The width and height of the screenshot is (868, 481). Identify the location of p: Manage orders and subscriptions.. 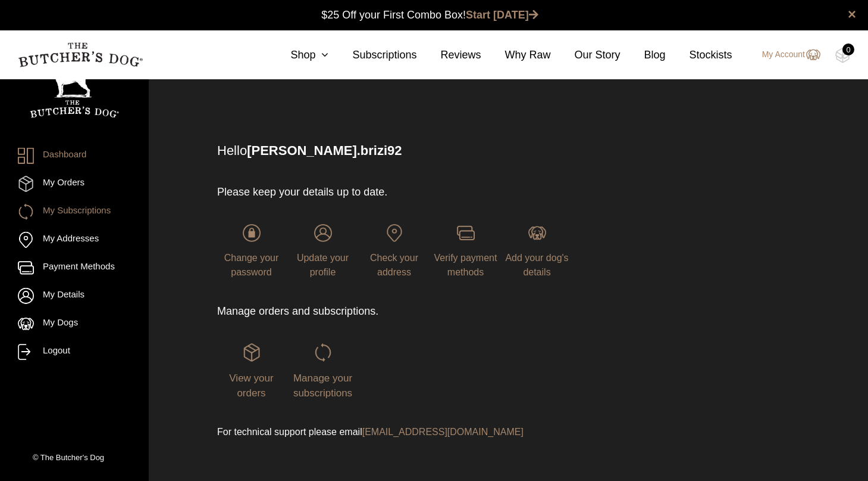
(396, 311).